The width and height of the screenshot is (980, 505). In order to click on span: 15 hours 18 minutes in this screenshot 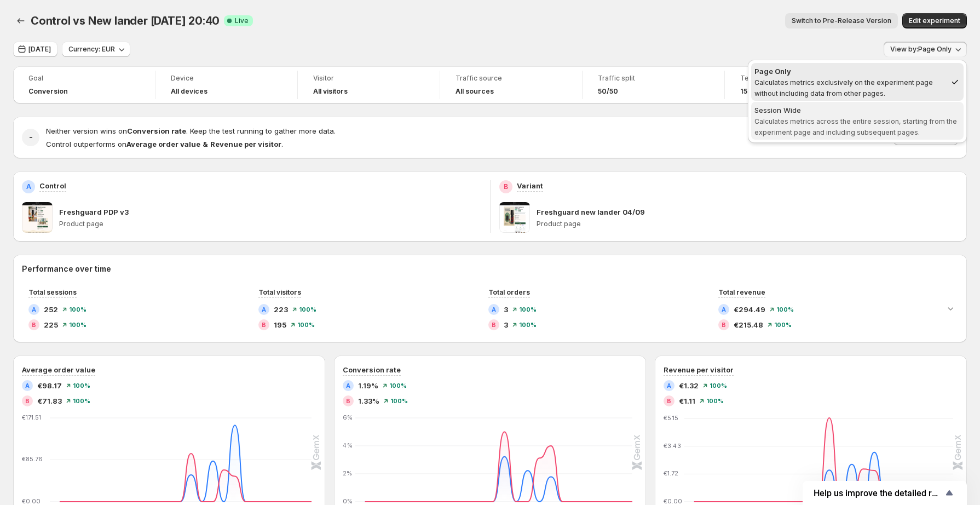, I will do `click(773, 91)`.